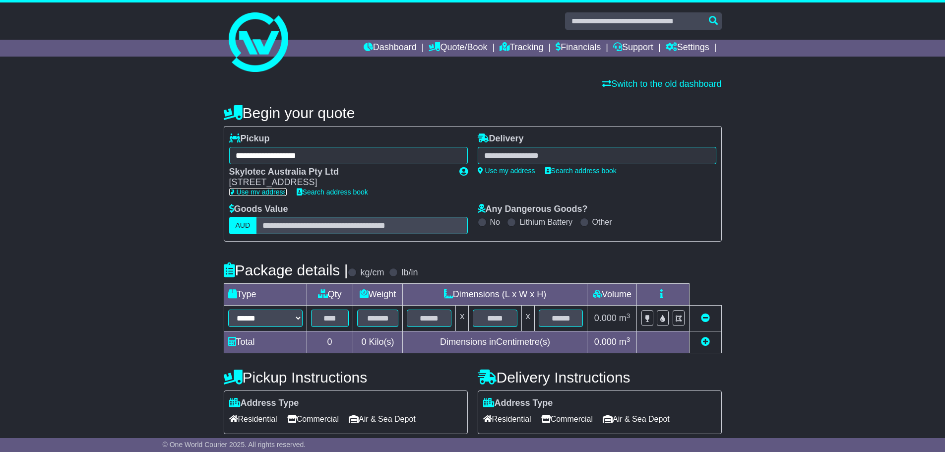 This screenshot has height=452, width=945. I want to click on label: Pickup, so click(250, 139).